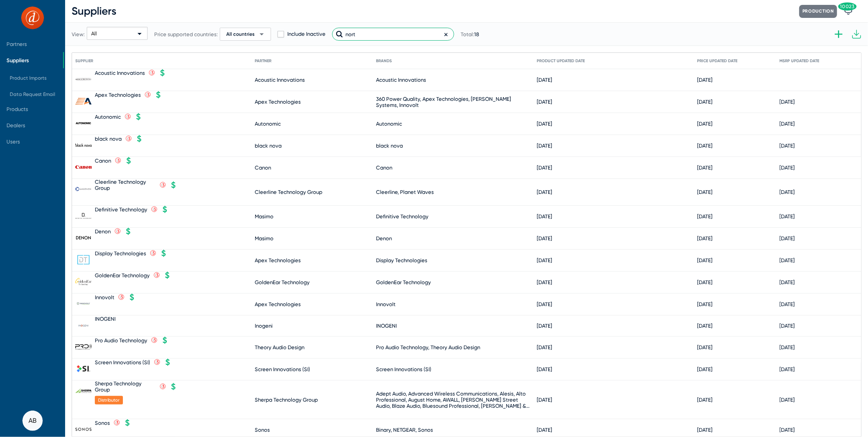 The image size is (868, 437). I want to click on div: black nova, so click(268, 145).